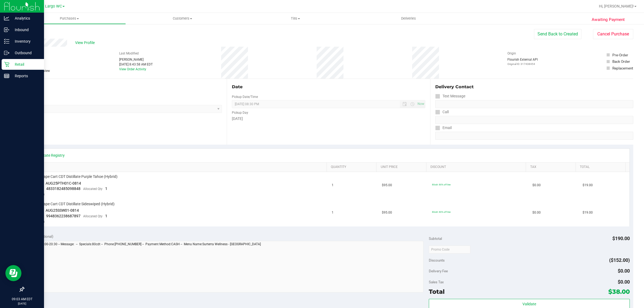 The width and height of the screenshot is (644, 308). What do you see at coordinates (523, 64) in the screenshot?
I see `p: Original ID: 317438454` at bounding box center [523, 64].